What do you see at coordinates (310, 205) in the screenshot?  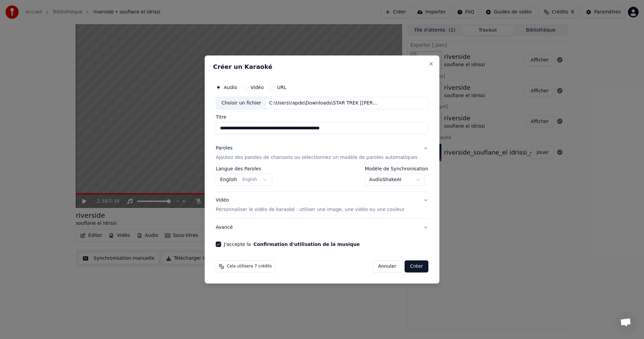 I see `div: Vidéo` at bounding box center [310, 205].